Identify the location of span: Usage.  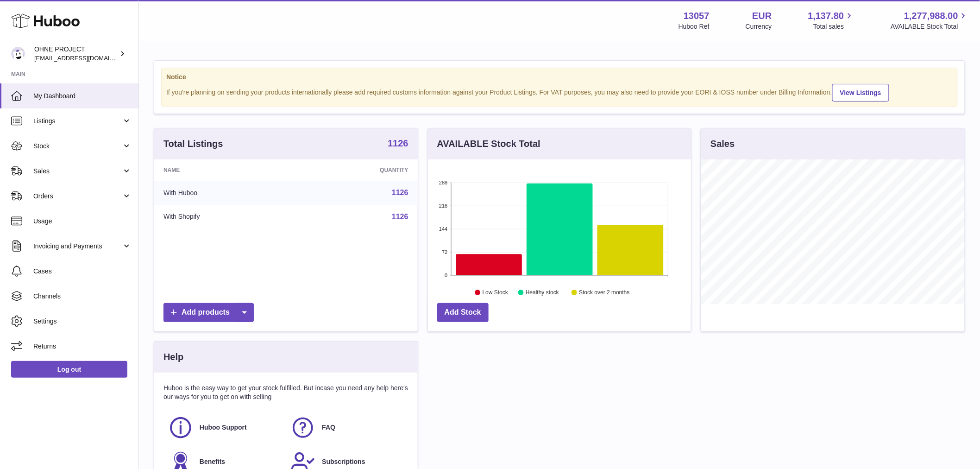
(82, 221).